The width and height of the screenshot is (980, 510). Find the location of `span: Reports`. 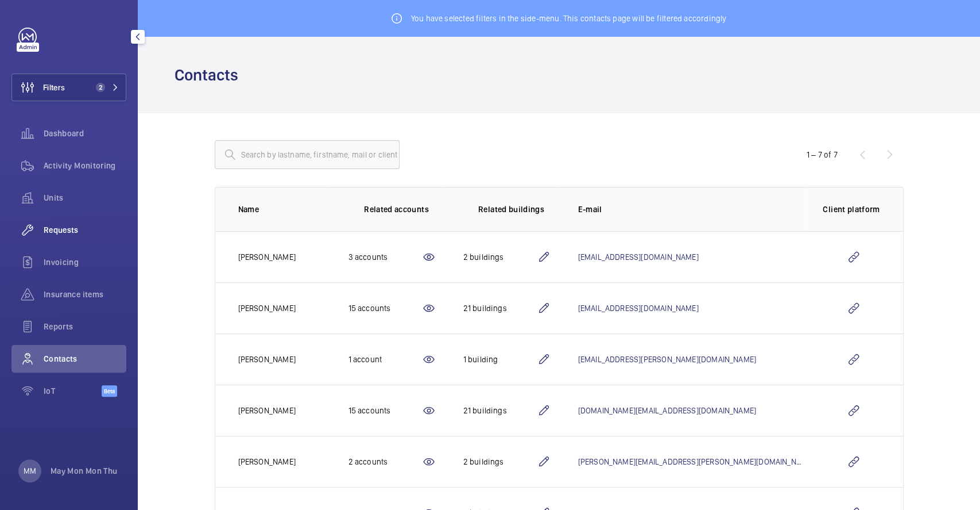

span: Reports is located at coordinates (85, 327).